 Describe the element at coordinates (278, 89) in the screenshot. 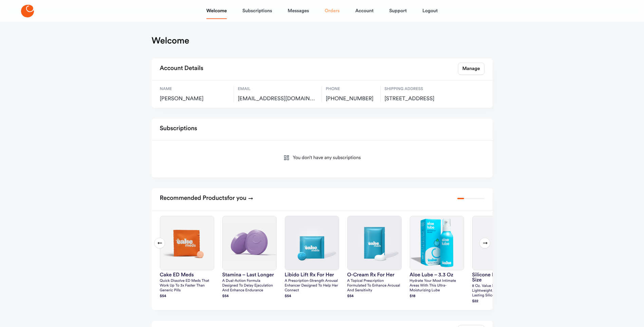

I see `span: Email` at that location.